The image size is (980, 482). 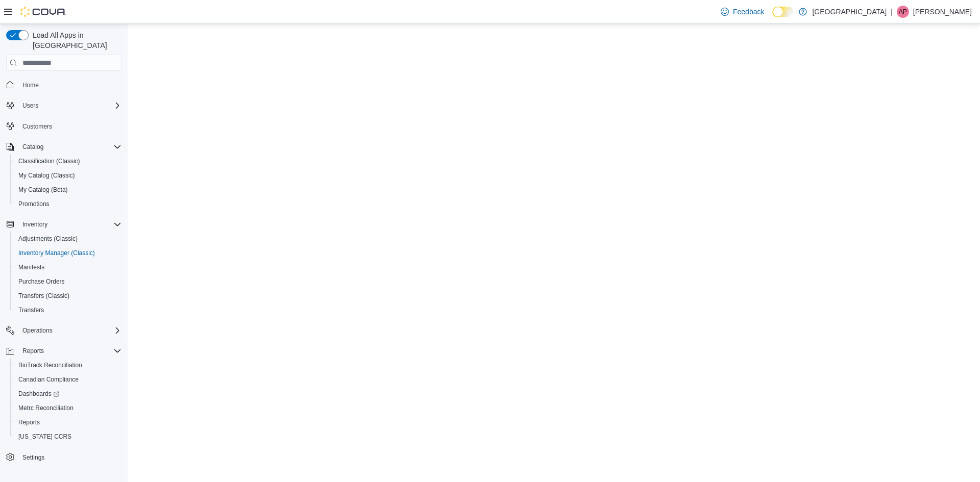 I want to click on a: Feedback, so click(x=743, y=12).